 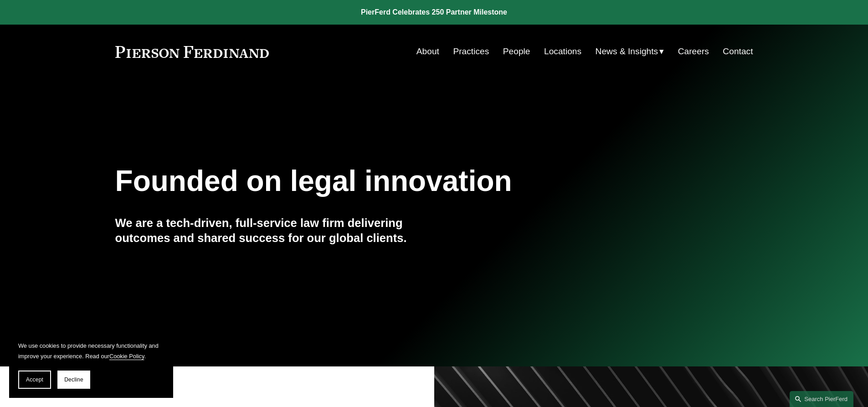 What do you see at coordinates (738, 51) in the screenshot?
I see `a: Contact` at bounding box center [738, 51].